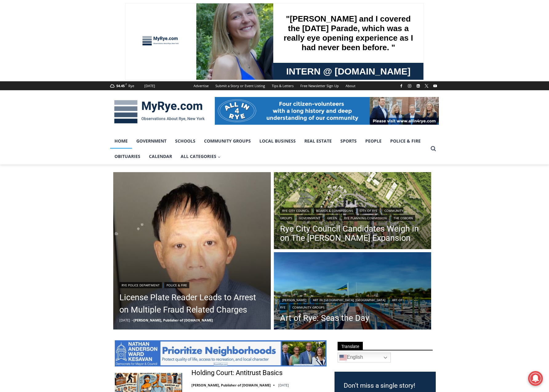 The width and height of the screenshot is (549, 392). Describe the element at coordinates (332, 217) in the screenshot. I see `a: Green` at that location.